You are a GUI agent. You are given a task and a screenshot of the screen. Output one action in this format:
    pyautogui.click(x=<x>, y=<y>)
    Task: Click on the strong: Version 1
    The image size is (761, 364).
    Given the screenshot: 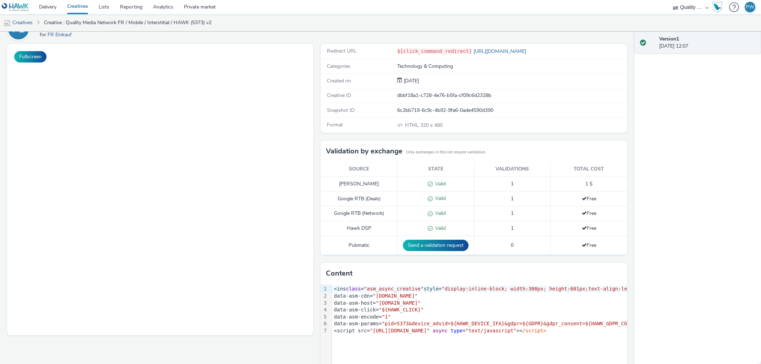 What is the action you would take?
    pyautogui.click(x=669, y=39)
    